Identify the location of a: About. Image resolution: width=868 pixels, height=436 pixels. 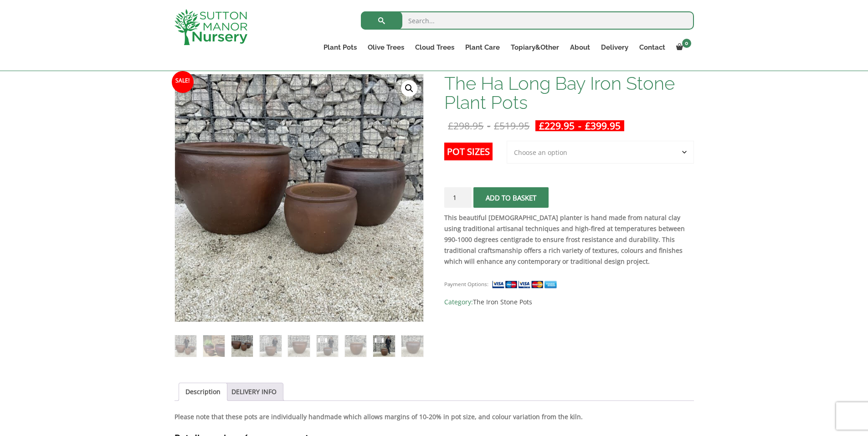
(580, 48).